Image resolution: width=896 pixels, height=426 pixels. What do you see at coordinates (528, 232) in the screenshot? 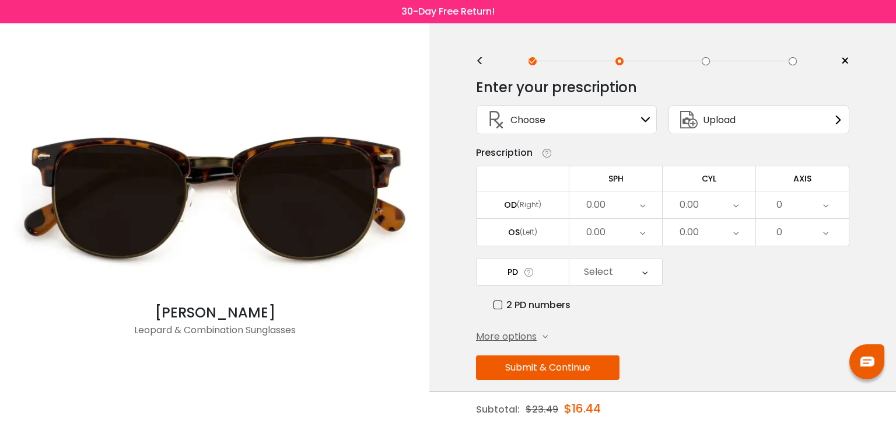
I see `div: (Left)` at bounding box center [528, 232].